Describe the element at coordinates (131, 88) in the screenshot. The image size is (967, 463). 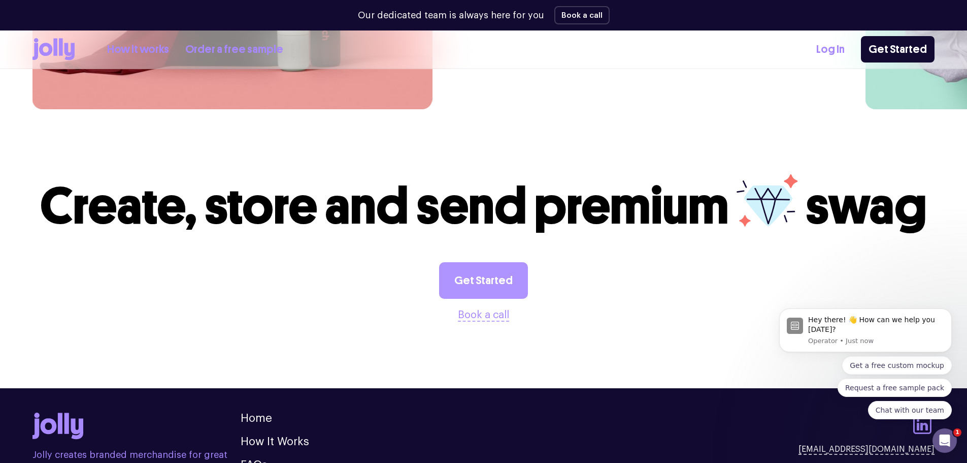
I see `button: Quick reply: Request a free sample pack` at that location.